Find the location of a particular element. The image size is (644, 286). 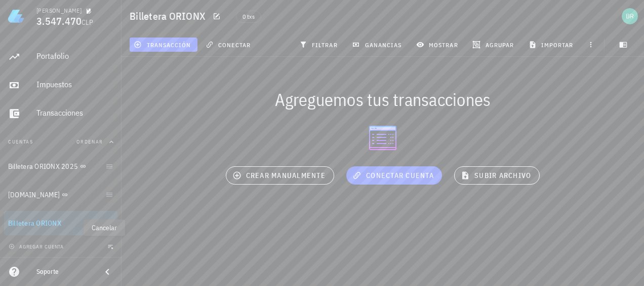

span: transacción is located at coordinates (163, 44).